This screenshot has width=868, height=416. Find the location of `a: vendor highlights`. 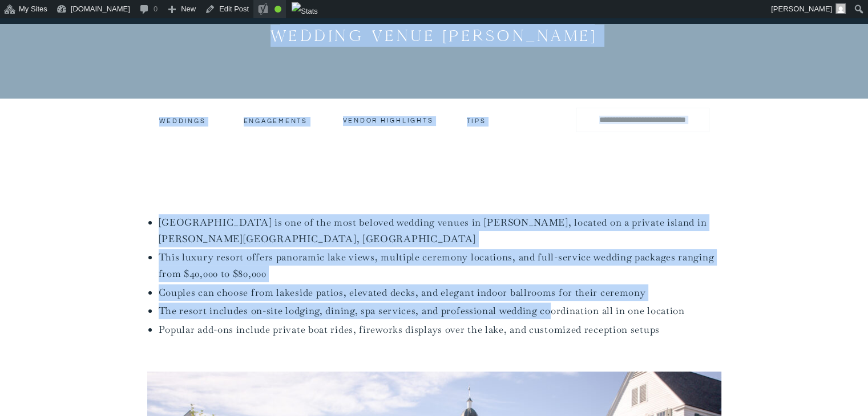

a: vendor highlights is located at coordinates (388, 120).